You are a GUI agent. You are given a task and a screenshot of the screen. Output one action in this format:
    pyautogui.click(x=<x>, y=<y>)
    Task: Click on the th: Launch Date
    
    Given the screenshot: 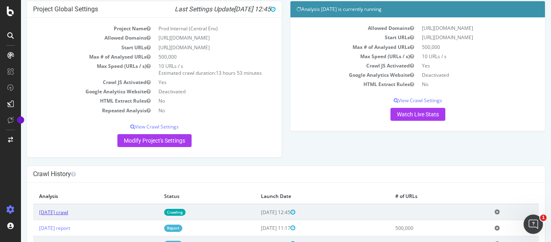 What is the action you would take?
    pyautogui.click(x=301, y=196)
    